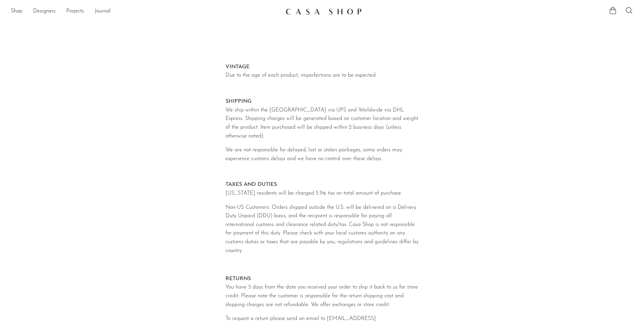 The height and width of the screenshot is (322, 644). I want to click on p: Due to the age of each product, imperfections are to be expected. We ship within the [GEOGRAPHIC_..., so click(322, 102).